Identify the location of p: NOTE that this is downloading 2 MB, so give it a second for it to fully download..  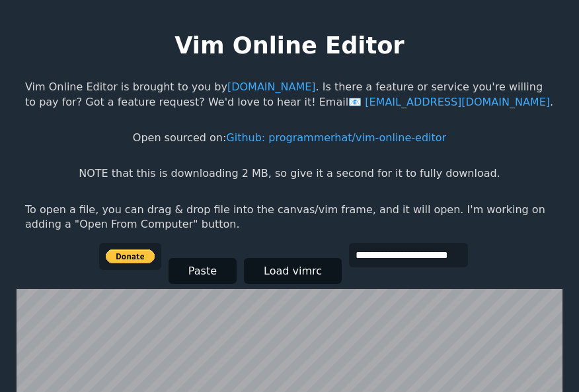
(289, 174).